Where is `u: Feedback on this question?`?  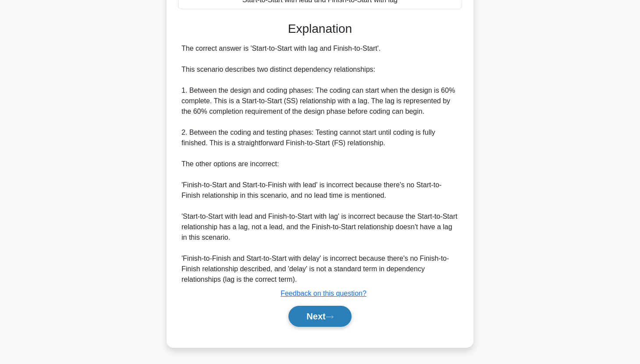 u: Feedback on this question? is located at coordinates (324, 293).